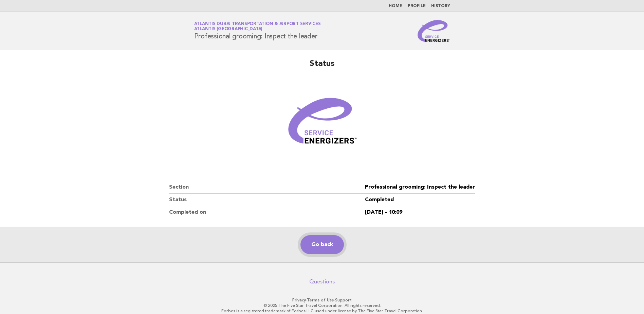 The height and width of the screenshot is (314, 644). I want to click on a: Go back, so click(322, 244).